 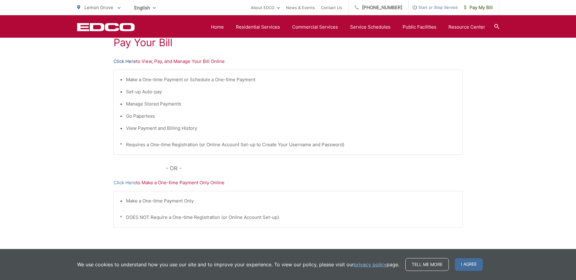 I want to click on a: EDCD logo. Return to the homepage., so click(x=106, y=27).